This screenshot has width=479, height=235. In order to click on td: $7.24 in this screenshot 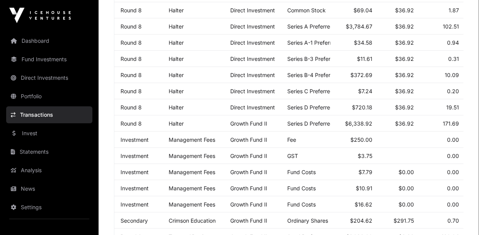, I will do `click(354, 91)`.